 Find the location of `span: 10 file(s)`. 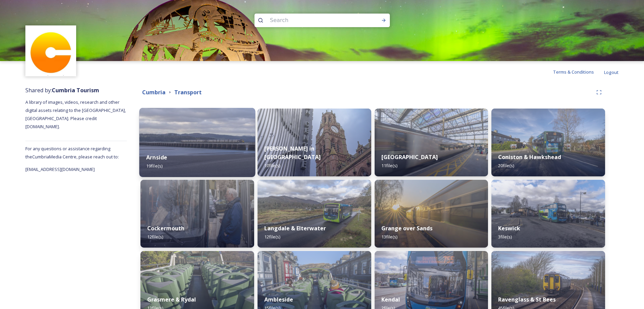

span: 10 file(s) is located at coordinates (272, 165).